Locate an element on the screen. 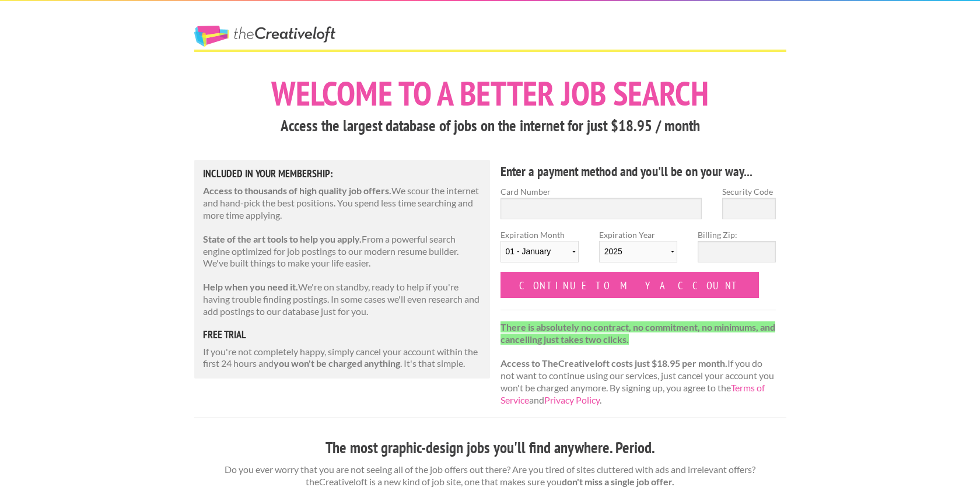  h3: Access the largest database of jobs on the internet for just $18.95 / month is located at coordinates (490, 126).